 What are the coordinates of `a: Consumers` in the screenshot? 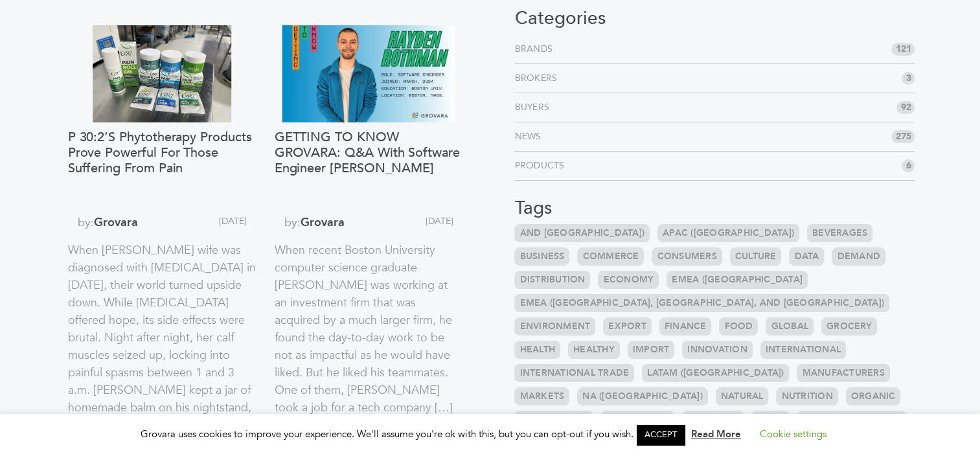 It's located at (686, 257).